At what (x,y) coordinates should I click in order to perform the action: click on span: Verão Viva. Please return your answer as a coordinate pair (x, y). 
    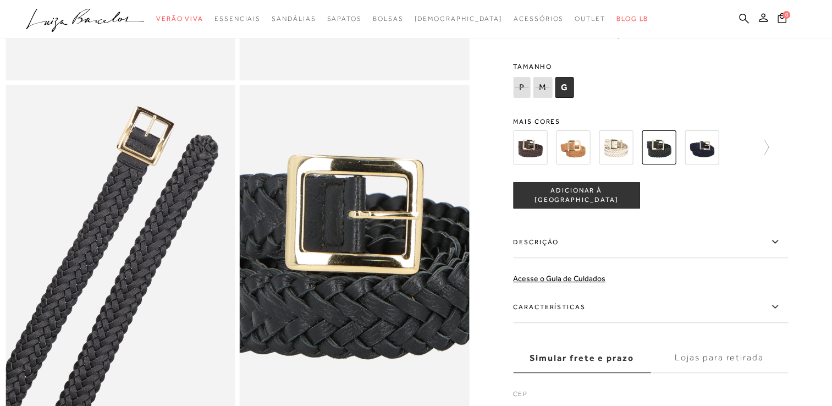
    Looking at the image, I should click on (180, 19).